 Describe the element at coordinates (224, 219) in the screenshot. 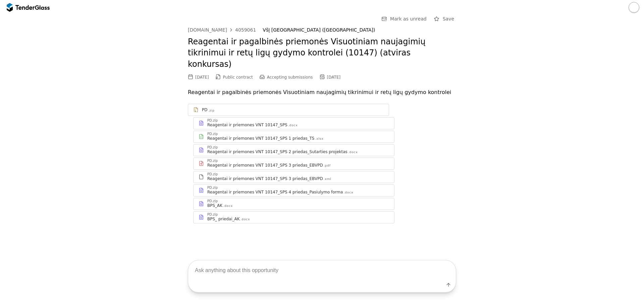

I see `div: BPS_ priedai_AK` at that location.